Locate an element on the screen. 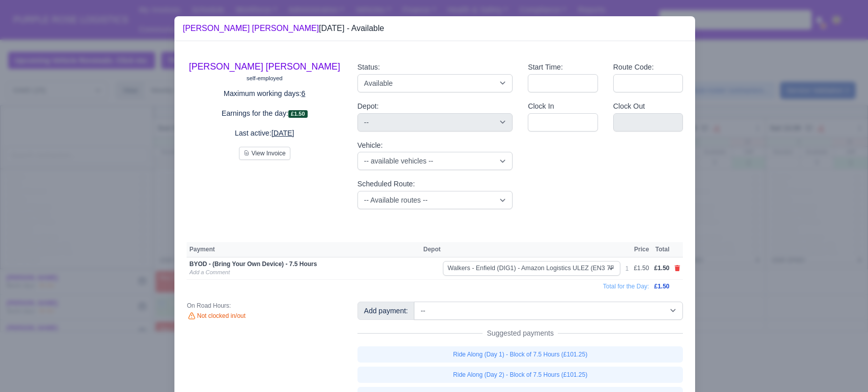 This screenshot has width=868, height=392. td: £1.50 is located at coordinates (641, 269).